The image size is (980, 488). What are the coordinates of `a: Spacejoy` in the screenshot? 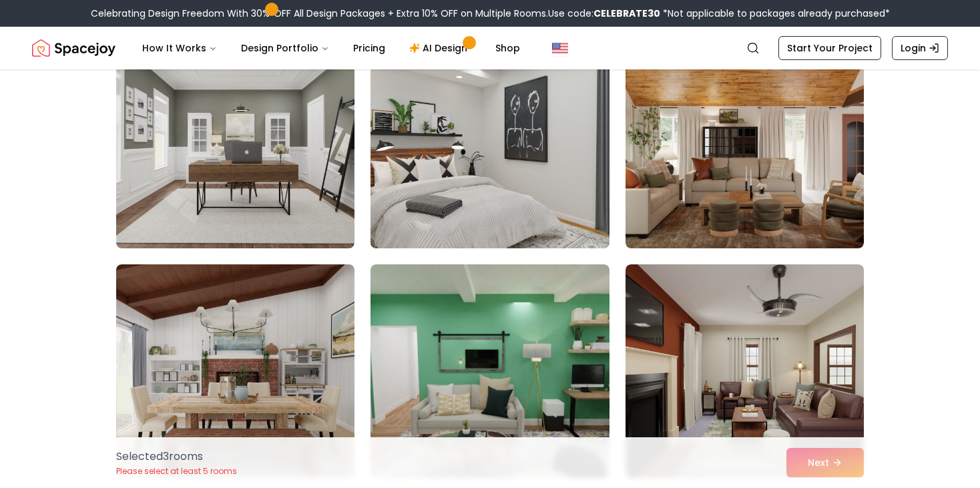 It's located at (74, 48).